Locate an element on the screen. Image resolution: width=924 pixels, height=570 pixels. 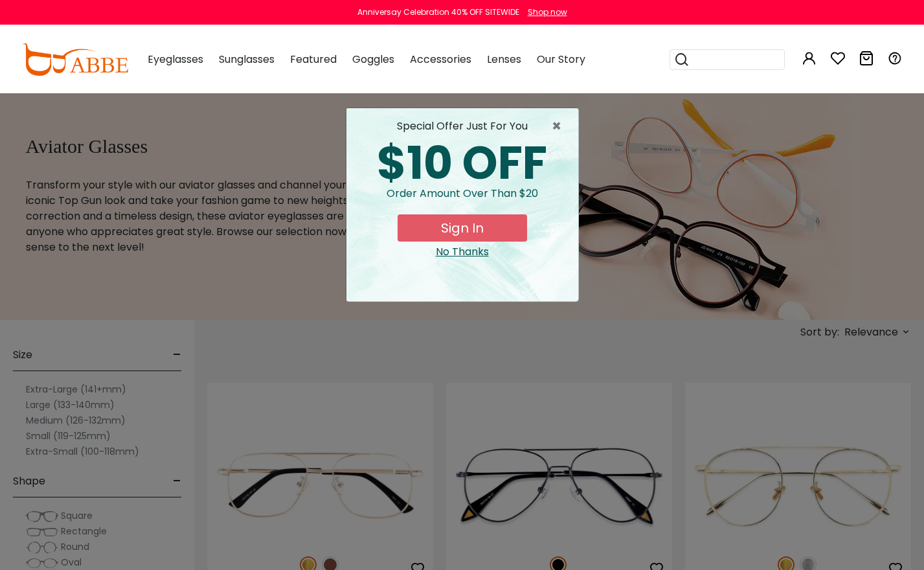
button: Sign In is located at coordinates (462, 228).